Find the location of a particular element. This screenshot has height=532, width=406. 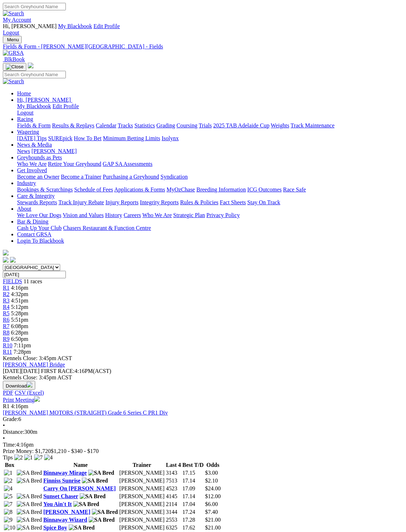

a: My Account is located at coordinates (17, 20).